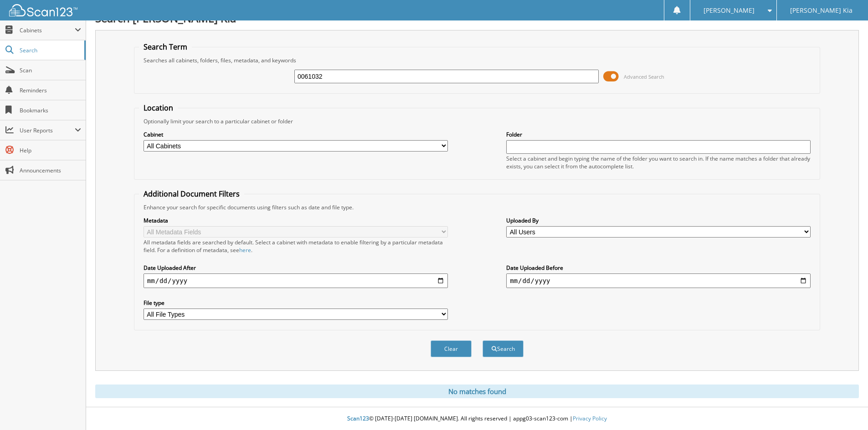  I want to click on div: Optionally limit your search to a particular cabinet or folder, so click(477, 121).